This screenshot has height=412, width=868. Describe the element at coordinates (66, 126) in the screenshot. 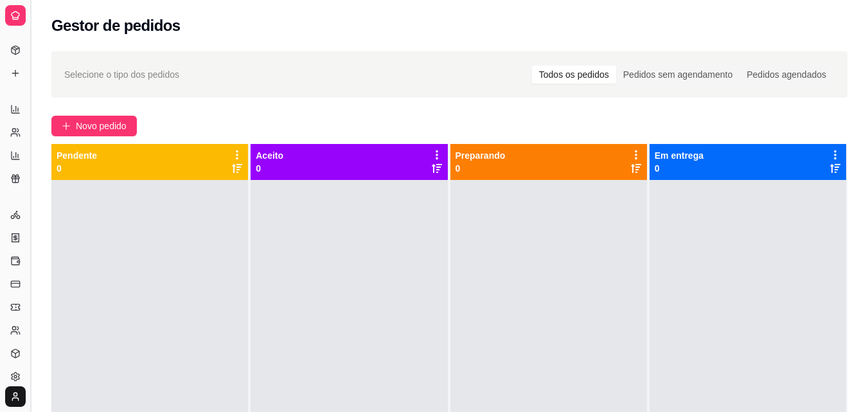

I see `span: plus` at that location.